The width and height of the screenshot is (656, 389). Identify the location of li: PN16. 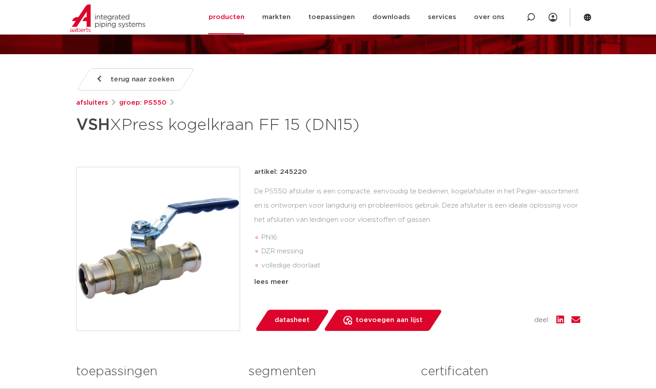
(421, 237).